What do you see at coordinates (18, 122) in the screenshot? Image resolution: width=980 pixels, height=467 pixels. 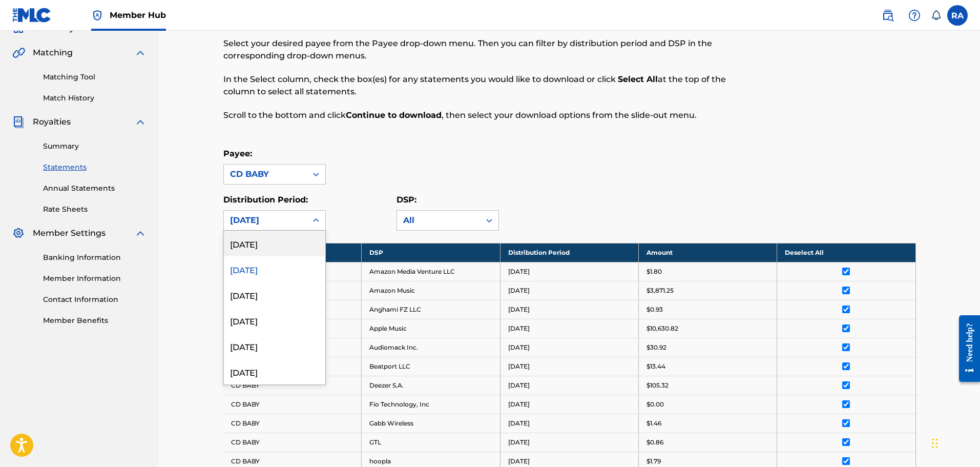 I see `img: Royalties` at bounding box center [18, 122].